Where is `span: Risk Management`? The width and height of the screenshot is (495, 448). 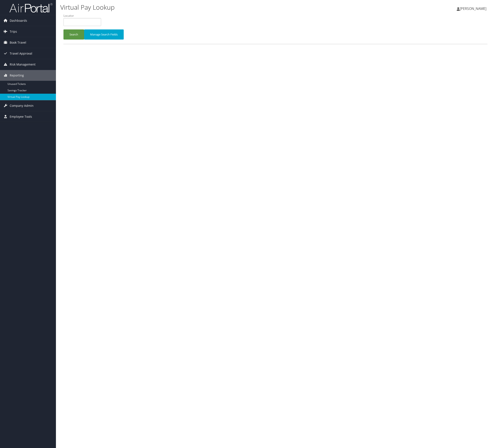
span: Risk Management is located at coordinates (22, 65).